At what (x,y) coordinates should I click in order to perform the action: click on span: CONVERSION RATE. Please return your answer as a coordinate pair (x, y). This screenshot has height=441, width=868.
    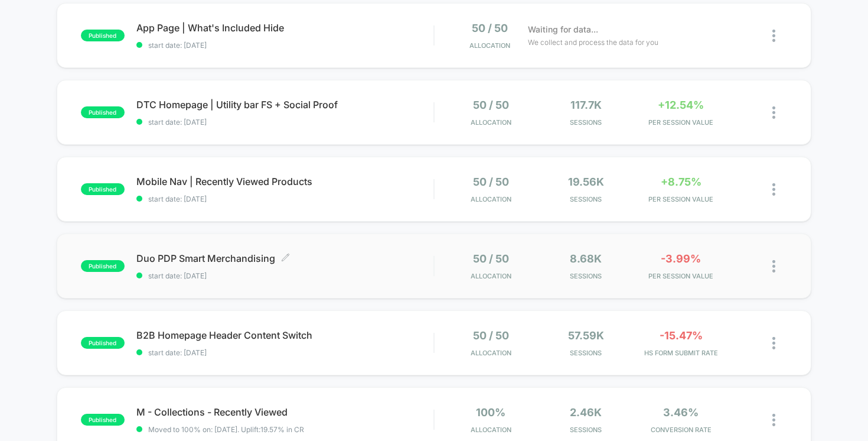
    Looking at the image, I should click on (681, 430).